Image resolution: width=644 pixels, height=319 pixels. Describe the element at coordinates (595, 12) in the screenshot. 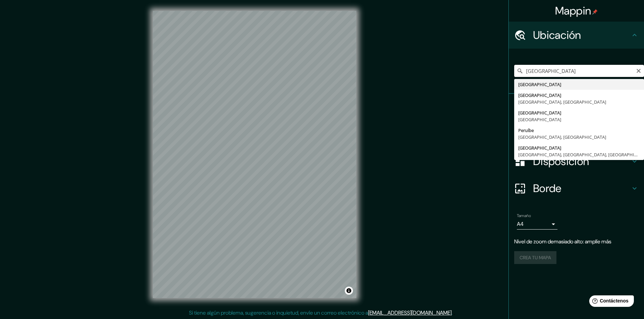

I see `img: pin-icon.png` at that location.